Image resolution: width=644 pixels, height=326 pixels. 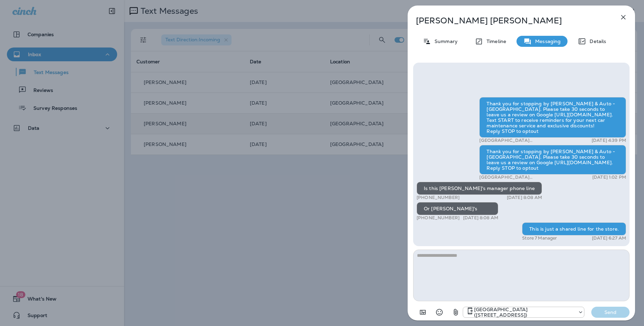 I want to click on p: Timeline, so click(x=495, y=41).